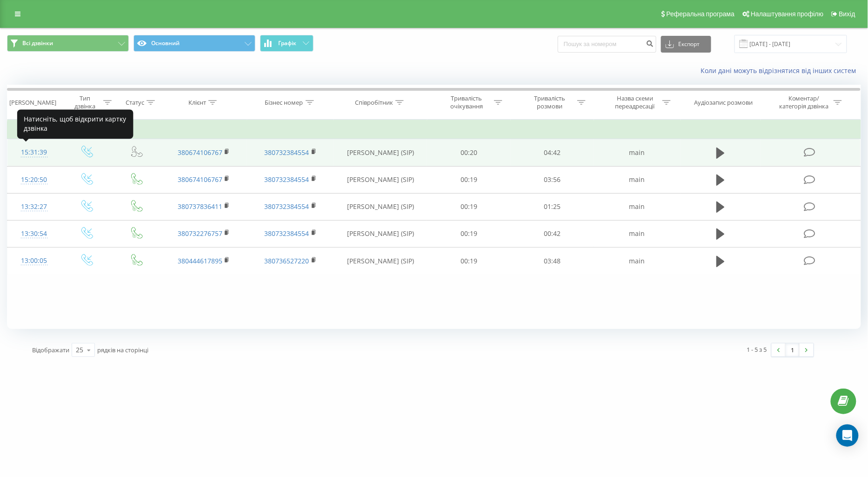  Describe the element at coordinates (686, 44) in the screenshot. I see `button: Експорт` at that location.